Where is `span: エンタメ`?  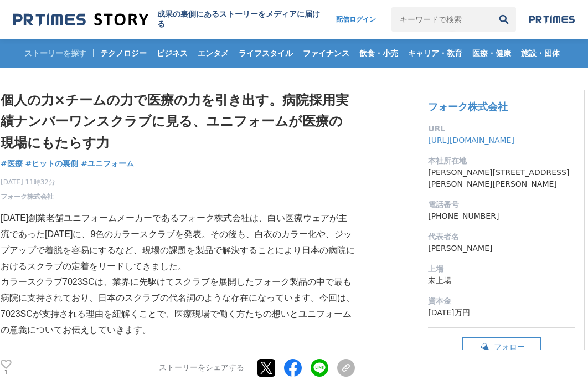
span: エンタメ is located at coordinates (213, 53).